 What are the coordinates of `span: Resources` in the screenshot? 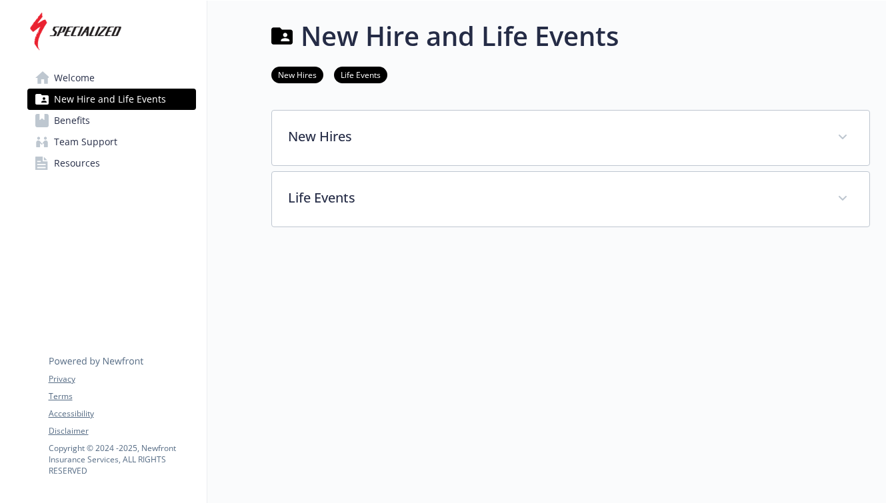 It's located at (77, 163).